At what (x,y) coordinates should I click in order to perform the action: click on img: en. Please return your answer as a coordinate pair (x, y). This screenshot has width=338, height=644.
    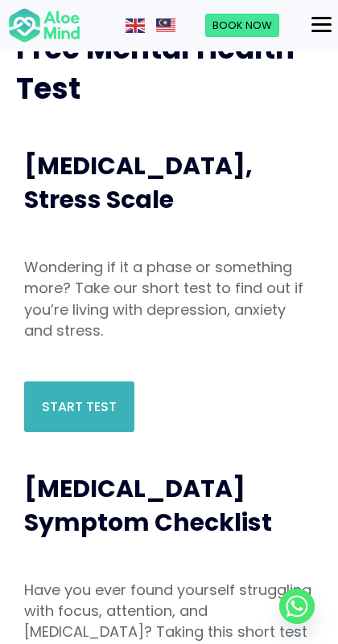
    Looking at the image, I should click on (135, 26).